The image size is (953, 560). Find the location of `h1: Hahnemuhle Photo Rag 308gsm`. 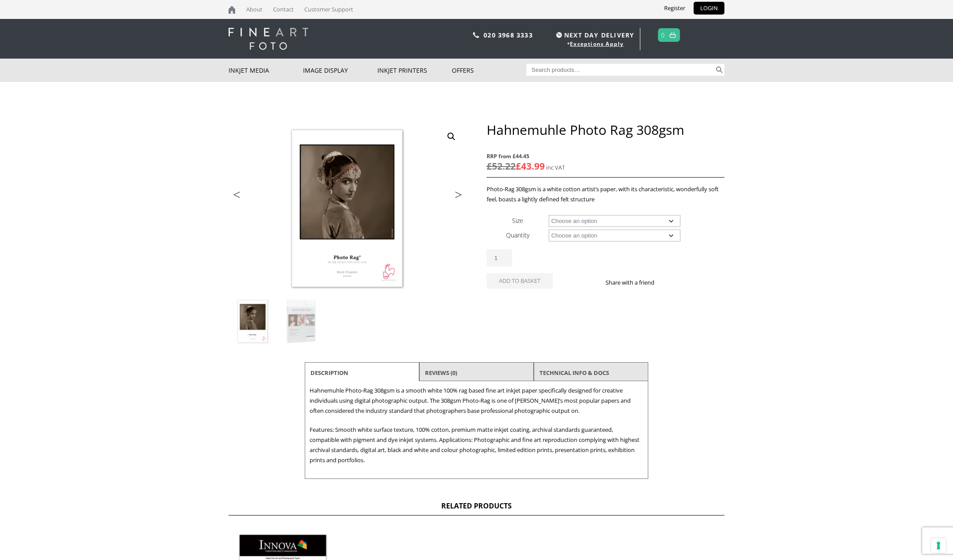

h1: Hahnemuhle Photo Rag 308gsm is located at coordinates (605, 130).